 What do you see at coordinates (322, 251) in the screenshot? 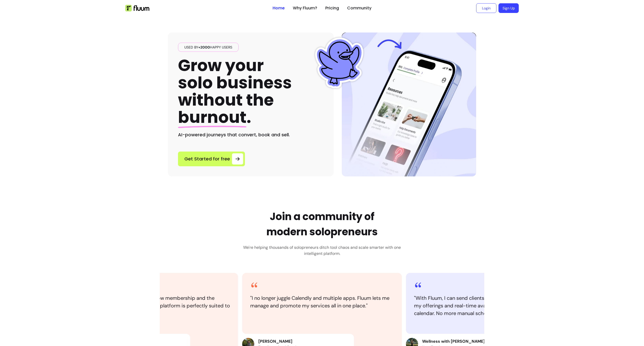
I see `h3: We're helping thousands of solopreneurs ditch tool chaos and scale smarter with one intelligent p...` at bounding box center [322, 251].